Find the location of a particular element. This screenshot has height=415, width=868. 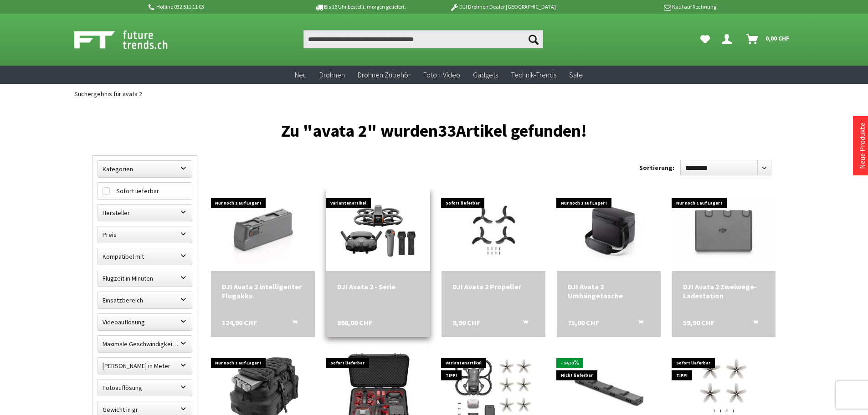

img: DJI Avata 2 Umhängetasche is located at coordinates (609, 231).